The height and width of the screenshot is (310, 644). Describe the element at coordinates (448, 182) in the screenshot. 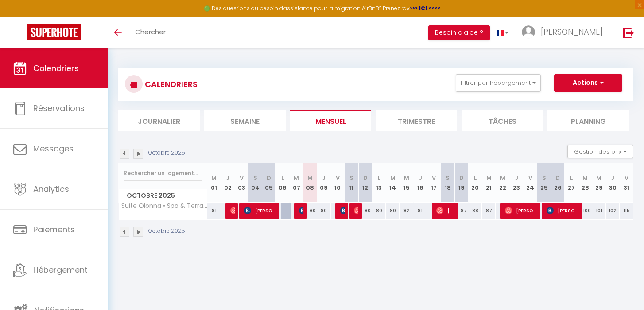

I see `th: 18` at that location.